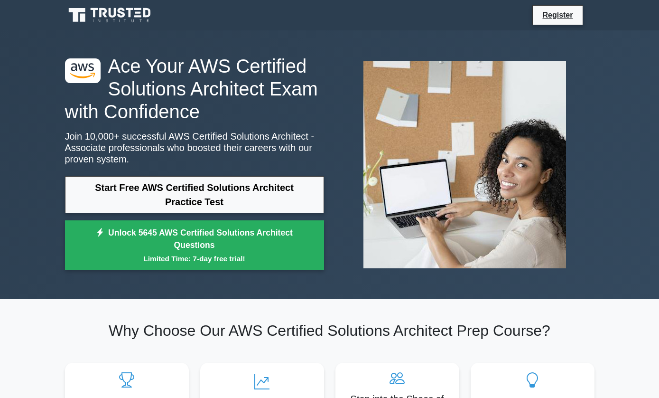 The height and width of the screenshot is (398, 659). What do you see at coordinates (194, 258) in the screenshot?
I see `small: Limited Time: 7-day free trial!` at bounding box center [194, 258].